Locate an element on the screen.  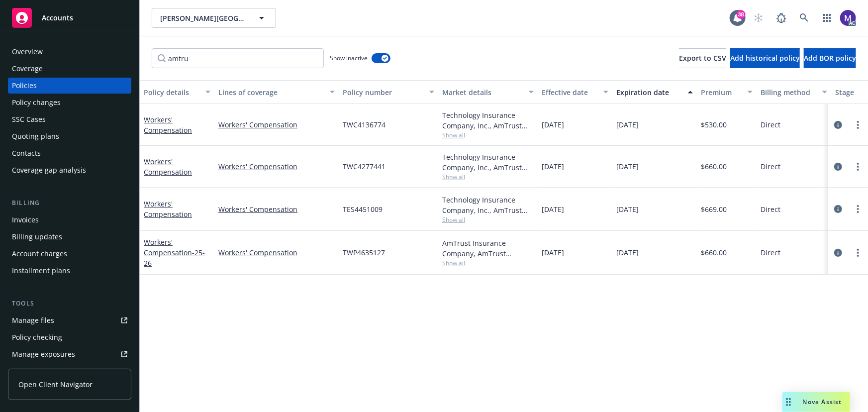
button: Policy details is located at coordinates (177, 92).